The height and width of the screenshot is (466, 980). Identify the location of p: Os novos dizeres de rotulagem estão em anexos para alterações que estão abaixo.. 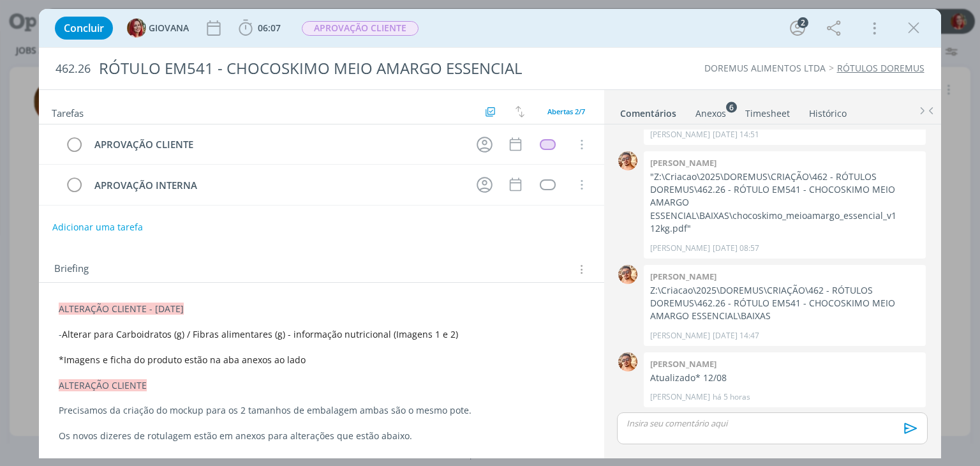
(321, 436).